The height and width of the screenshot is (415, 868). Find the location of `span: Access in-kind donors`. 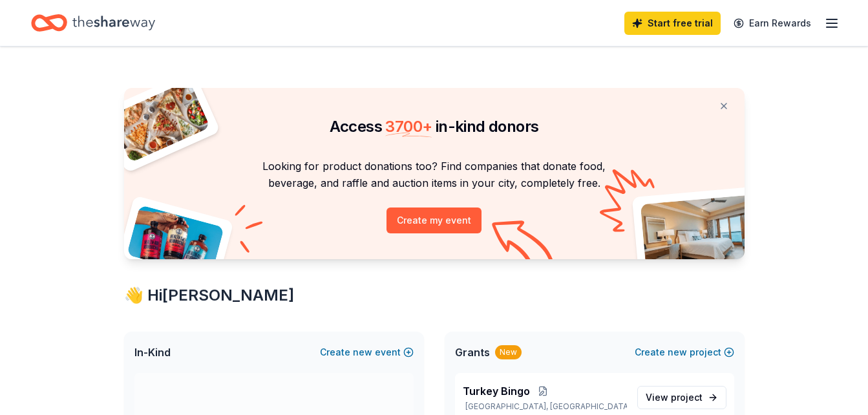

span: Access in-kind donors is located at coordinates (435, 126).